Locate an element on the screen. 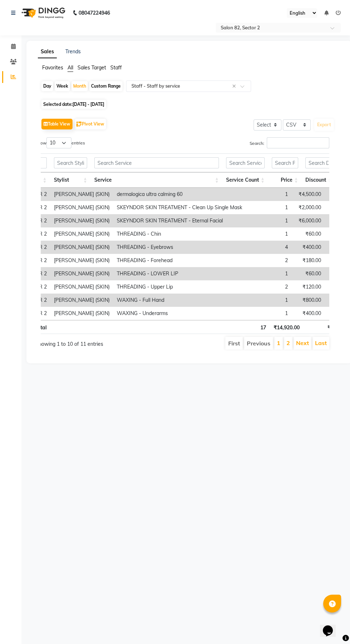 This screenshot has width=350, height=644. div: Custom Range is located at coordinates (106, 86).